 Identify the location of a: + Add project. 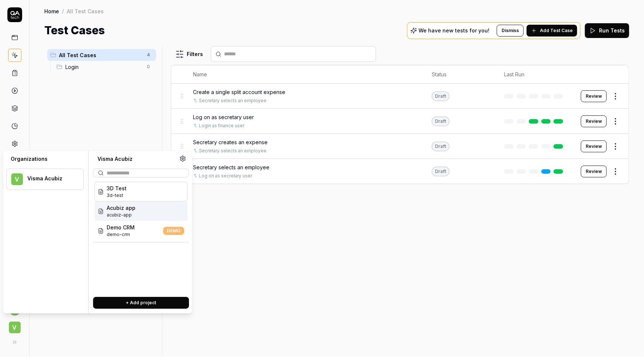
(141, 303).